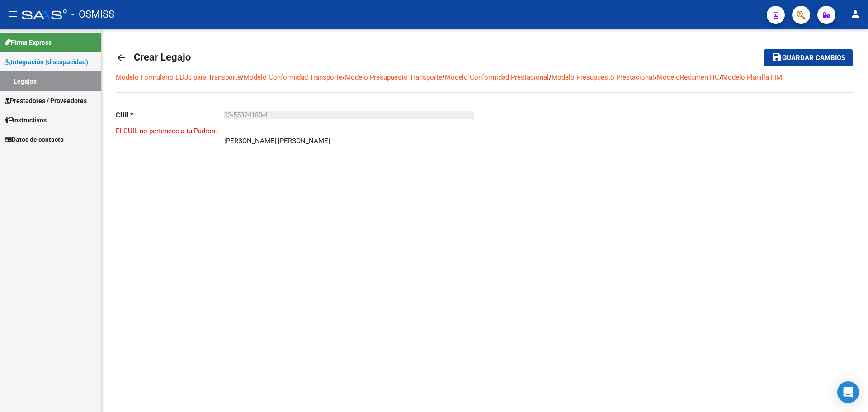  I want to click on a: Modelo Formulario DDJJ para Transporte, so click(178, 77).